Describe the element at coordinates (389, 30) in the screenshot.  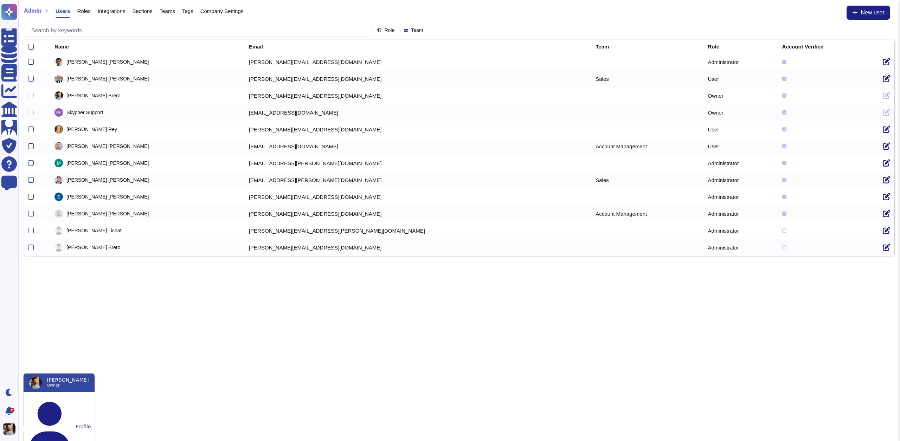
I see `span: Role` at that location.